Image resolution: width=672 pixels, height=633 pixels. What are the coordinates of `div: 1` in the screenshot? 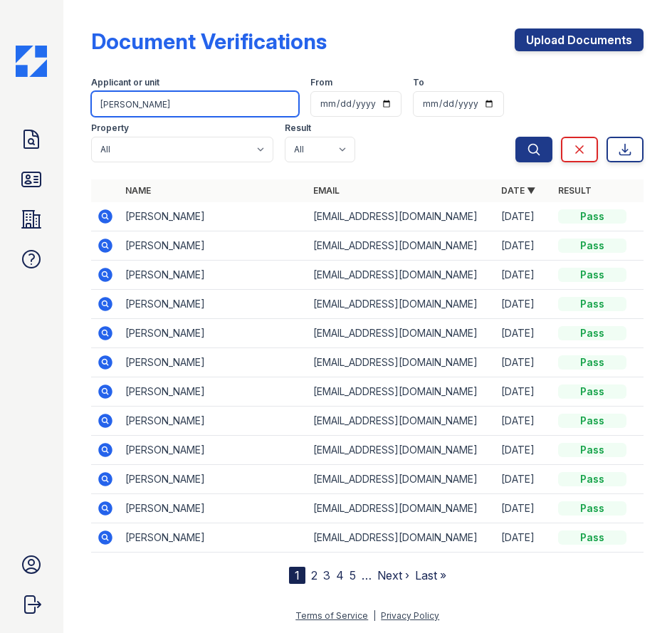 It's located at (297, 575).